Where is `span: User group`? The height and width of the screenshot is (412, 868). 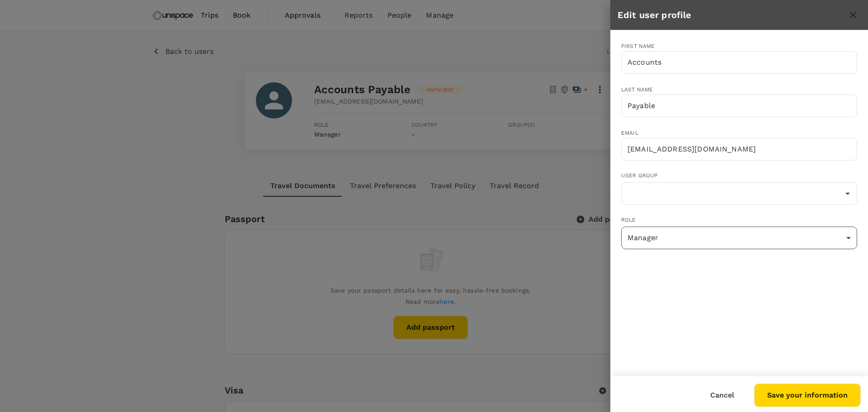
span: User group is located at coordinates (739, 176).